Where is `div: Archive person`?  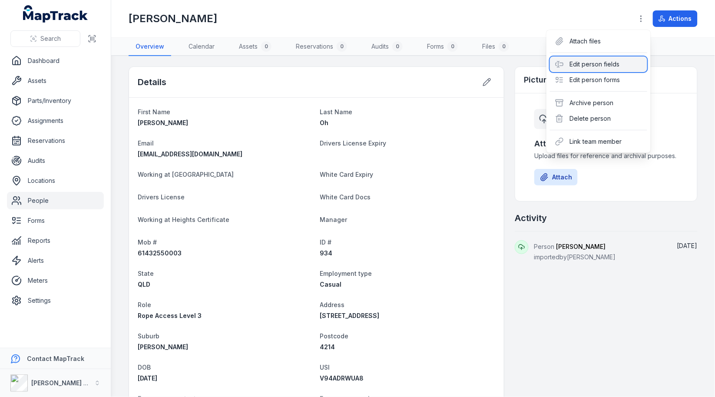 div: Archive person is located at coordinates (599, 103).